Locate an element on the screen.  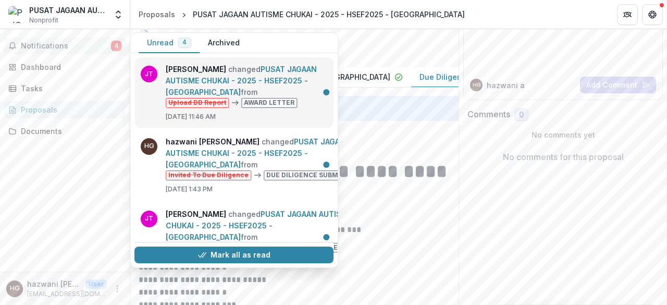
nav: breadcrumb is located at coordinates (302, 14).